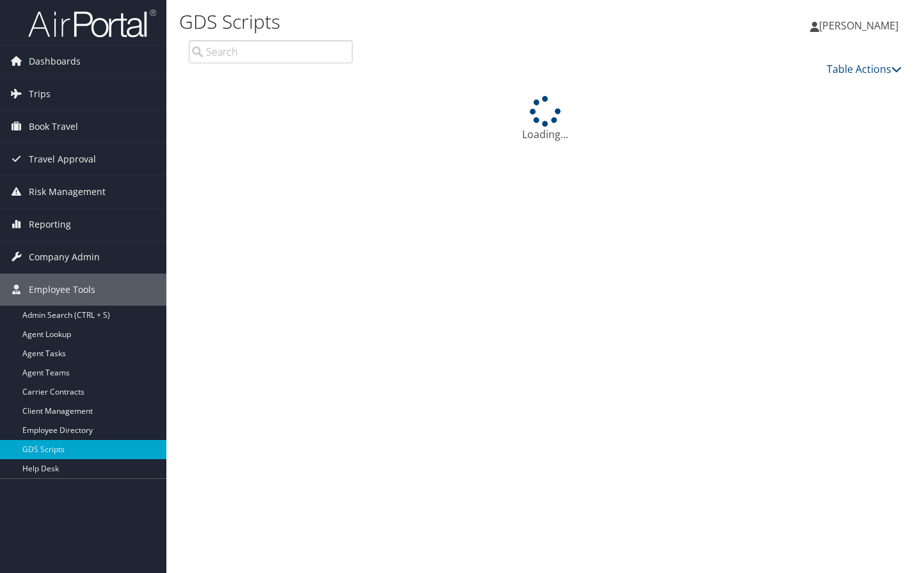 The image size is (924, 573). I want to click on span: Reporting, so click(50, 225).